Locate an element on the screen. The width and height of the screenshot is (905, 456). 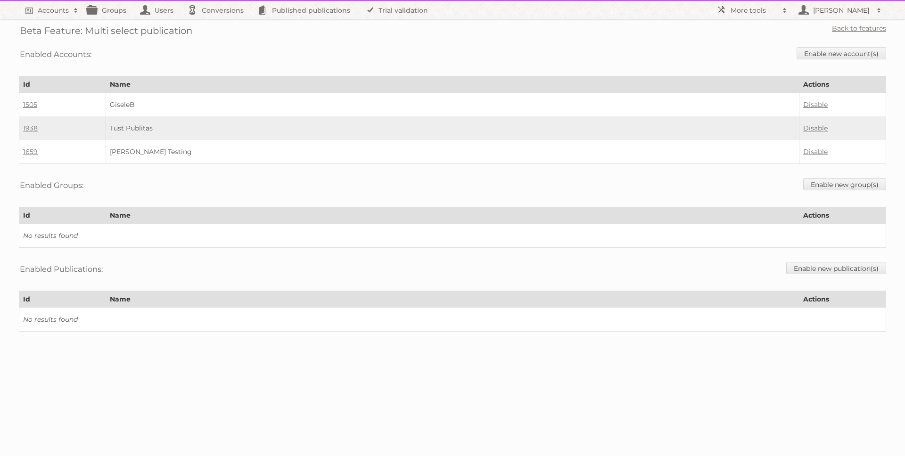
a: Enable new group(s) is located at coordinates (845, 184).